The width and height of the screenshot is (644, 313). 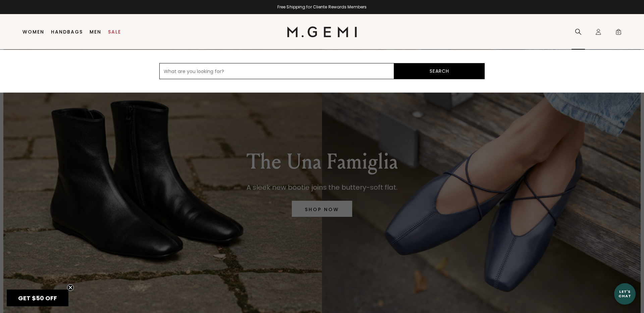 I want to click on a: Women, so click(x=33, y=32).